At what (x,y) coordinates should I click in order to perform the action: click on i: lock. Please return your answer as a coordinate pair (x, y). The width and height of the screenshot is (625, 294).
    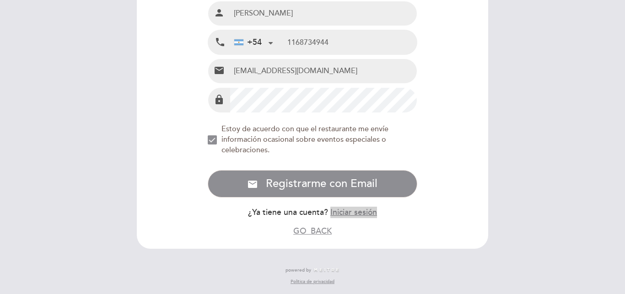
    Looking at the image, I should click on (219, 100).